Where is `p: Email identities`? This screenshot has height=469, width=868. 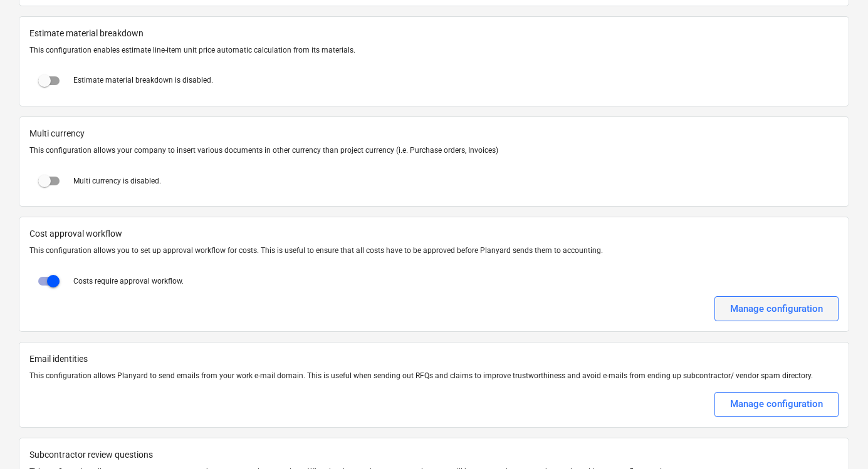
p: Email identities is located at coordinates (434, 359).